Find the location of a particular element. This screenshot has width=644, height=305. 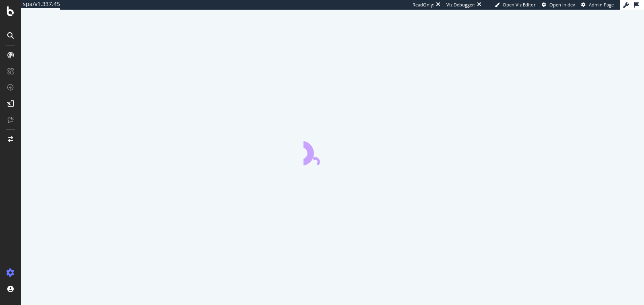

div: animation is located at coordinates (333, 151).